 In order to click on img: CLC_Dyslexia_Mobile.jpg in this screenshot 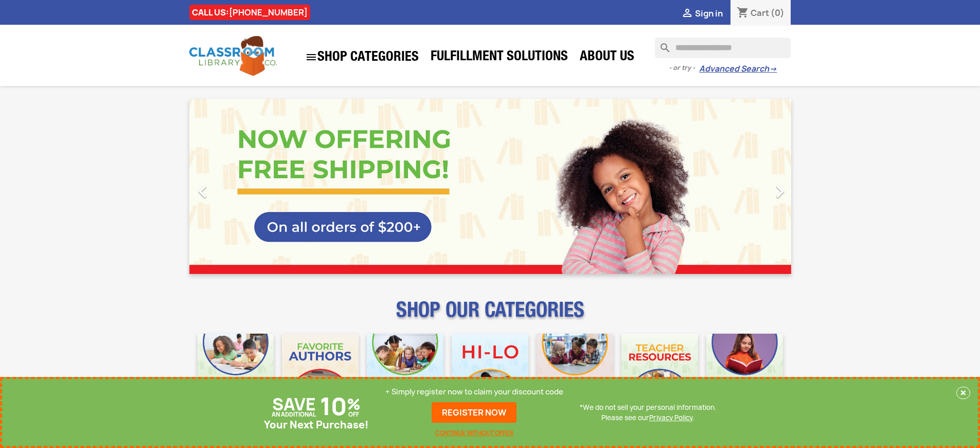, I will do `click(744, 371)`.